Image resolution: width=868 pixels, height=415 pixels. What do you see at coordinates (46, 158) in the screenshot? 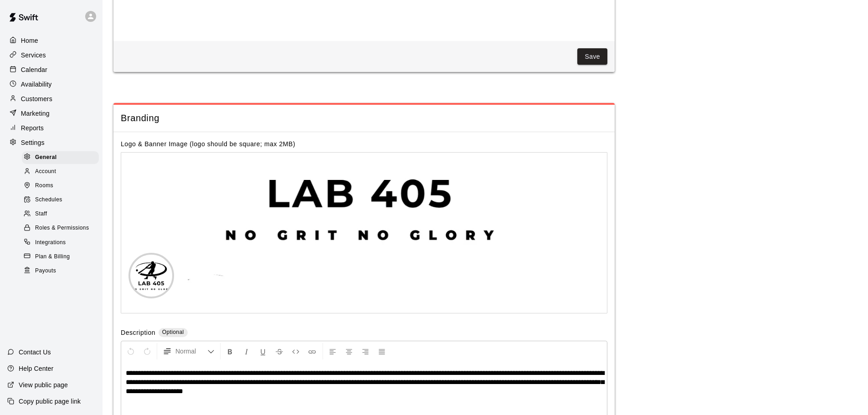
I see `span: General` at bounding box center [46, 158].